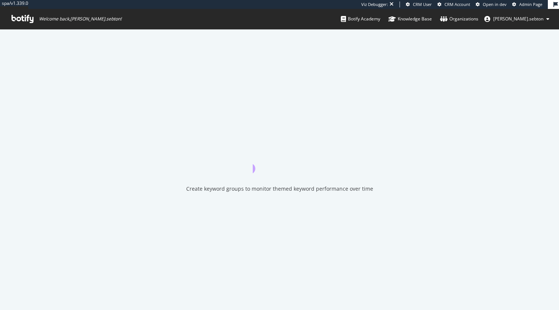  I want to click on a: CRM Account, so click(454, 4).